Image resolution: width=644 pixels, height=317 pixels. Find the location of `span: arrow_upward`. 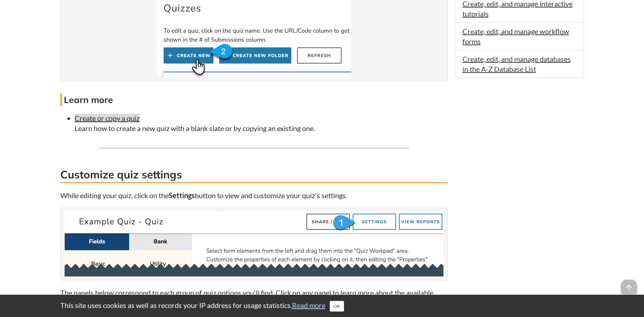

span: arrow_upward is located at coordinates (629, 287).